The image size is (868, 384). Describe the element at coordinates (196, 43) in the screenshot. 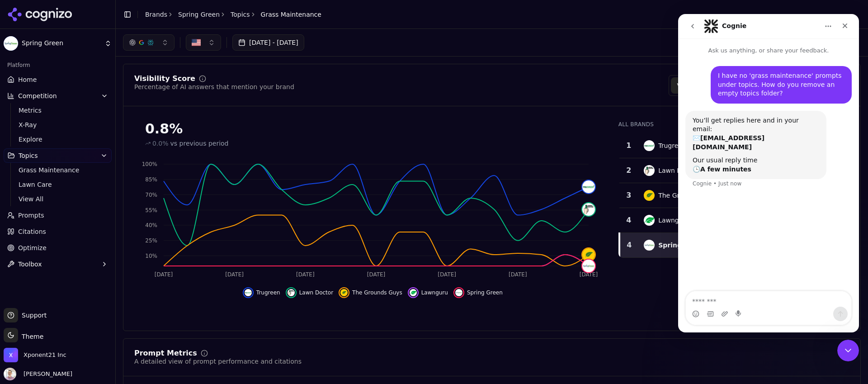

I see `img: US` at that location.